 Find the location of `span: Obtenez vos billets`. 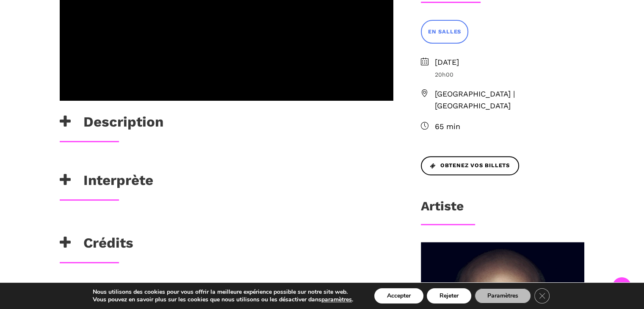

span: Obtenez vos billets is located at coordinates (470, 165).